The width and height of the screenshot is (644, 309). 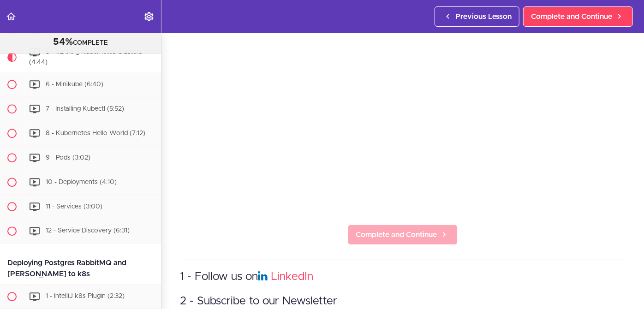 What do you see at coordinates (73, 206) in the screenshot?
I see `span: 11 - Services (3:00)` at bounding box center [73, 206].